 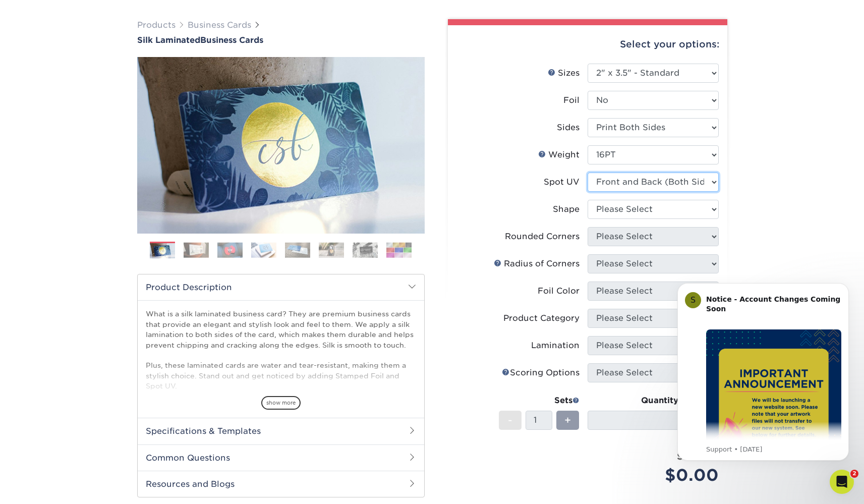 I want to click on div: Foil Color, so click(x=558, y=291).